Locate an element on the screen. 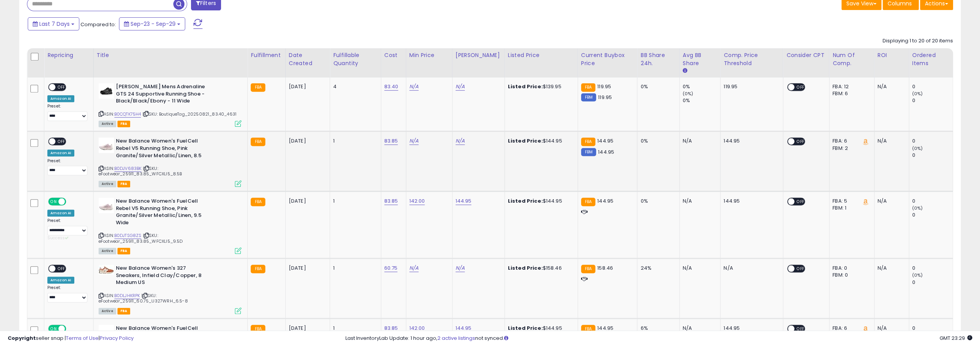 Image resolution: width=980 pixels, height=346 pixels. span: Compared to: is located at coordinates (98, 24).